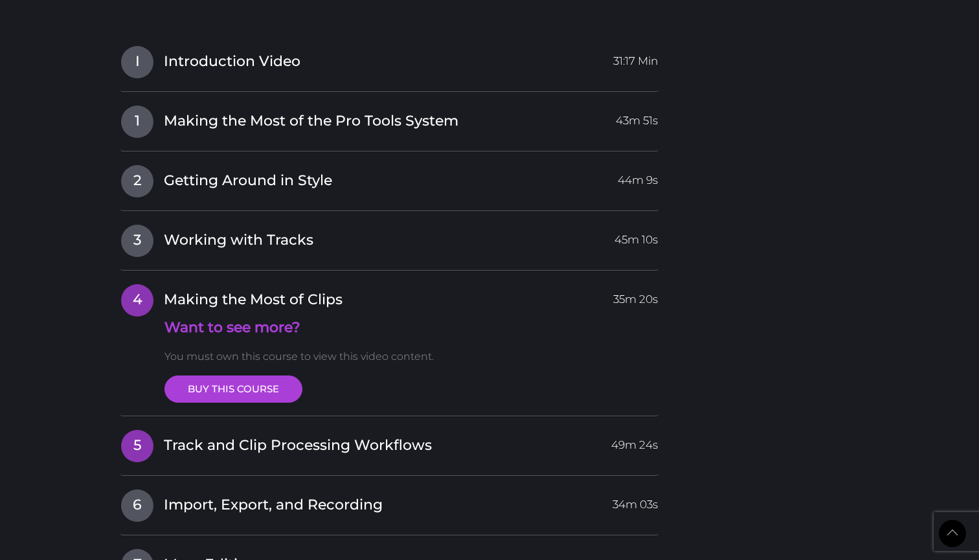 The width and height of the screenshot is (979, 560). What do you see at coordinates (635, 442) in the screenshot?
I see `span: 49m 24s` at bounding box center [635, 442].